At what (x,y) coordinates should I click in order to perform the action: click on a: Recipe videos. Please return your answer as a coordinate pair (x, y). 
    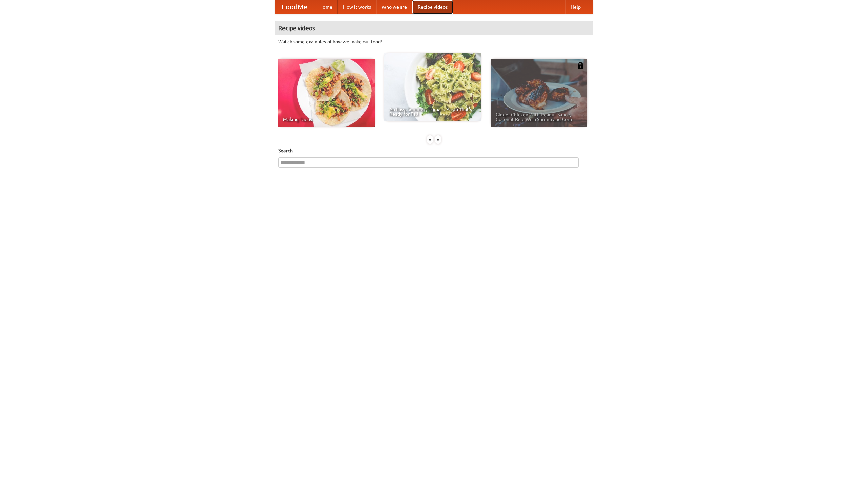
    Looking at the image, I should click on (433, 7).